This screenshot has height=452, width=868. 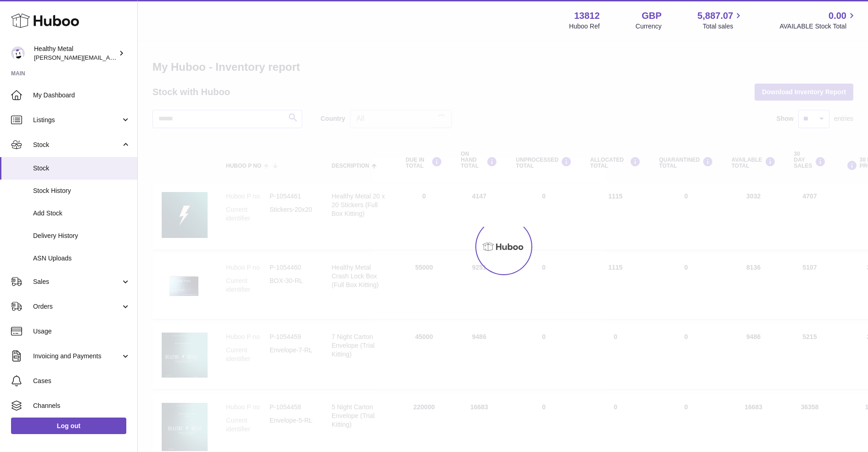 What do you see at coordinates (82, 191) in the screenshot?
I see `span: Stock History` at bounding box center [82, 191].